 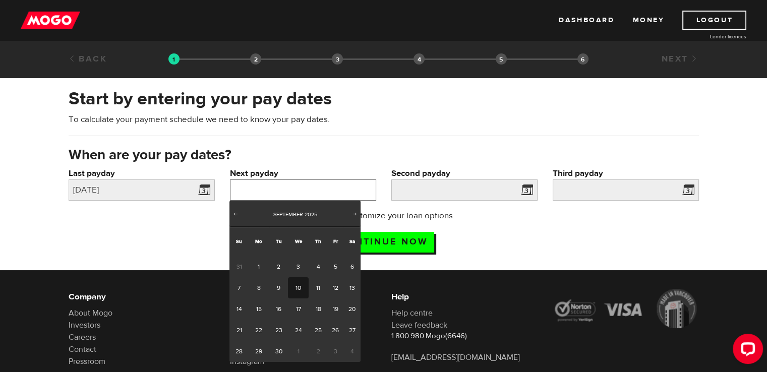 What do you see at coordinates (648, 20) in the screenshot?
I see `a: Money` at bounding box center [648, 20].